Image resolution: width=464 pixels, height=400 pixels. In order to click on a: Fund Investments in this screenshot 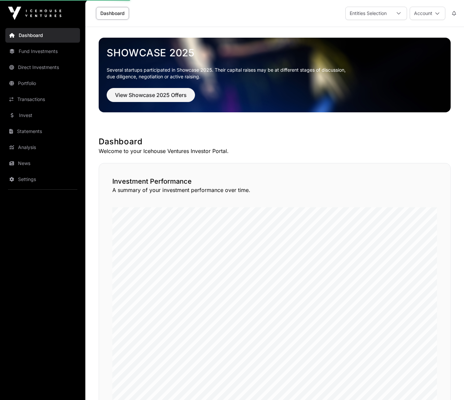, I will do `click(43, 51)`.